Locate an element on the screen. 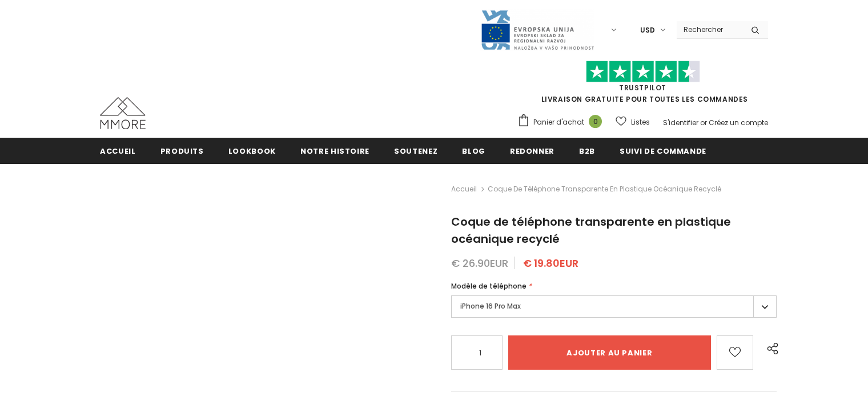 This screenshot has width=868, height=396. span: or is located at coordinates (703, 122).